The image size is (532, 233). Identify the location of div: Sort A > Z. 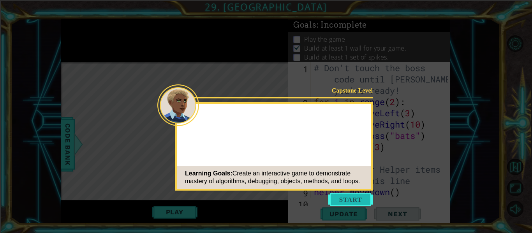
(266, 7).